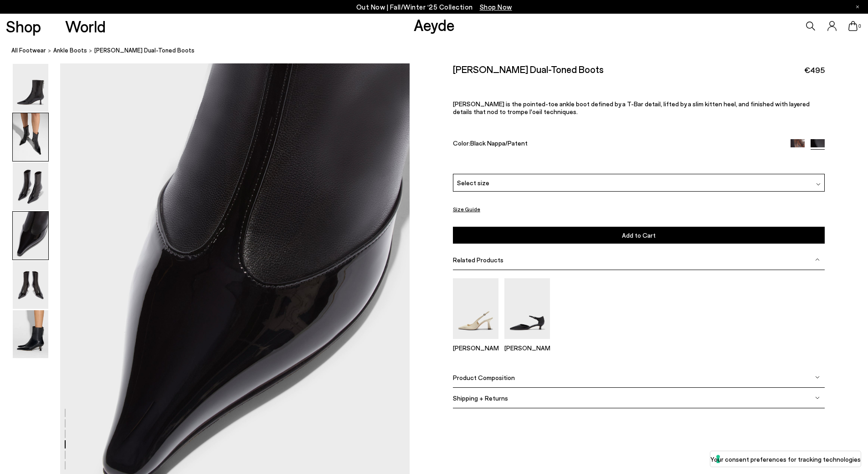  Describe the element at coordinates (85, 26) in the screenshot. I see `a: World` at that location.